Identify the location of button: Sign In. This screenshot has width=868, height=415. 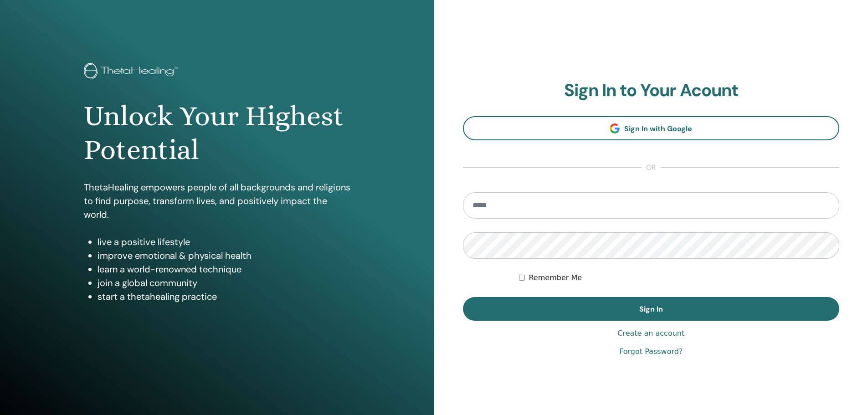
(651, 308).